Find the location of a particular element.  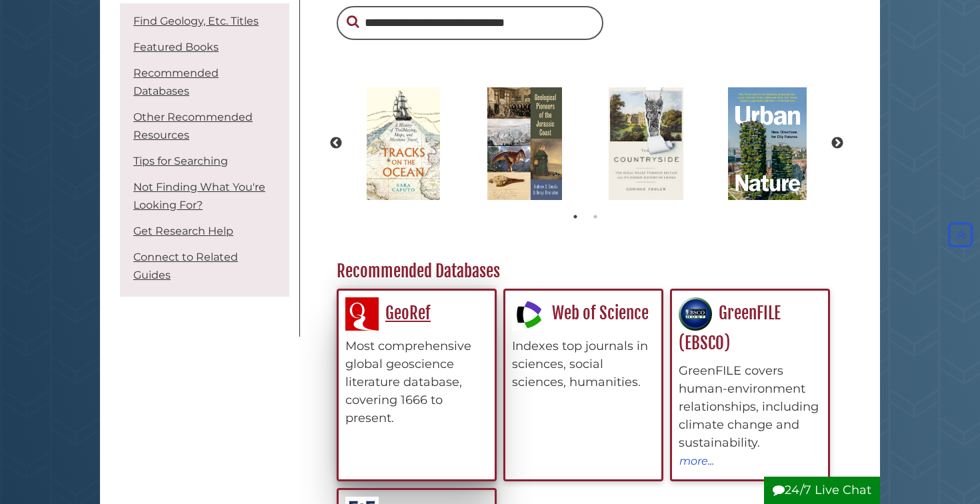

button: Next is located at coordinates (837, 143).